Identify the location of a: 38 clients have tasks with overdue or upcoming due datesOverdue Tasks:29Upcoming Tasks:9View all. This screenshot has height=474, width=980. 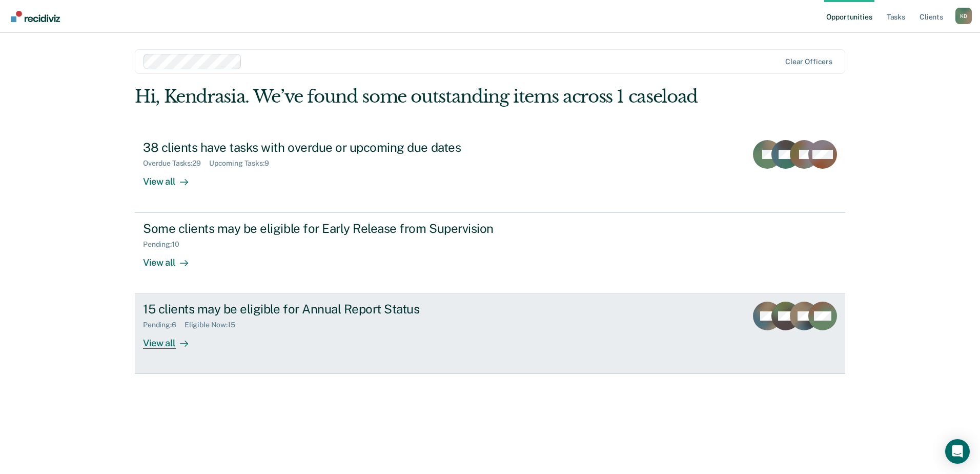
(490, 172).